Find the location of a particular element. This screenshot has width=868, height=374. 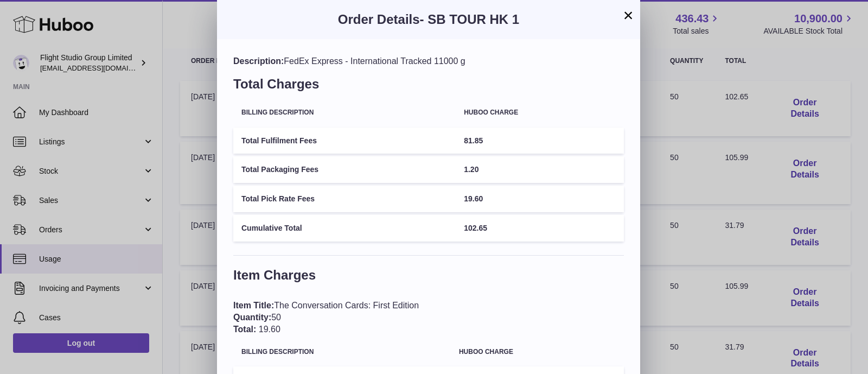

span: Total: is located at coordinates (245, 328).